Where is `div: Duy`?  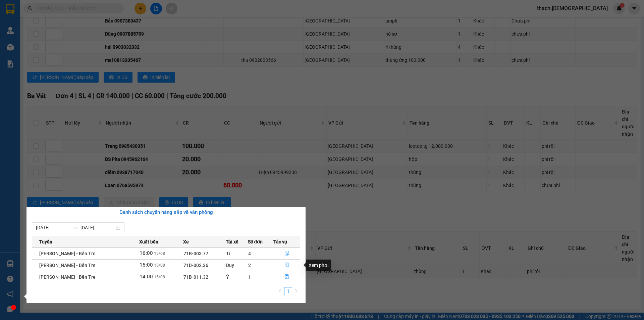
div: Duy is located at coordinates (237, 265).